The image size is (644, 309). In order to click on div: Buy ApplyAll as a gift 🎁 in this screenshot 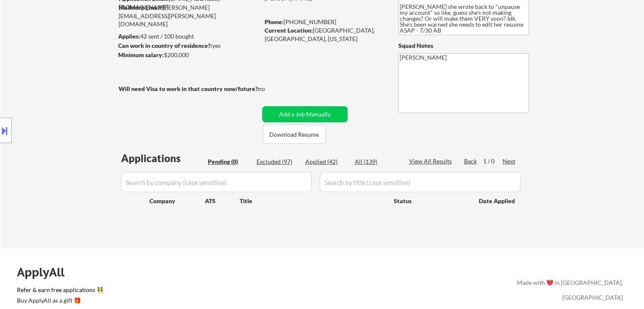, I will do `click(59, 301)`.